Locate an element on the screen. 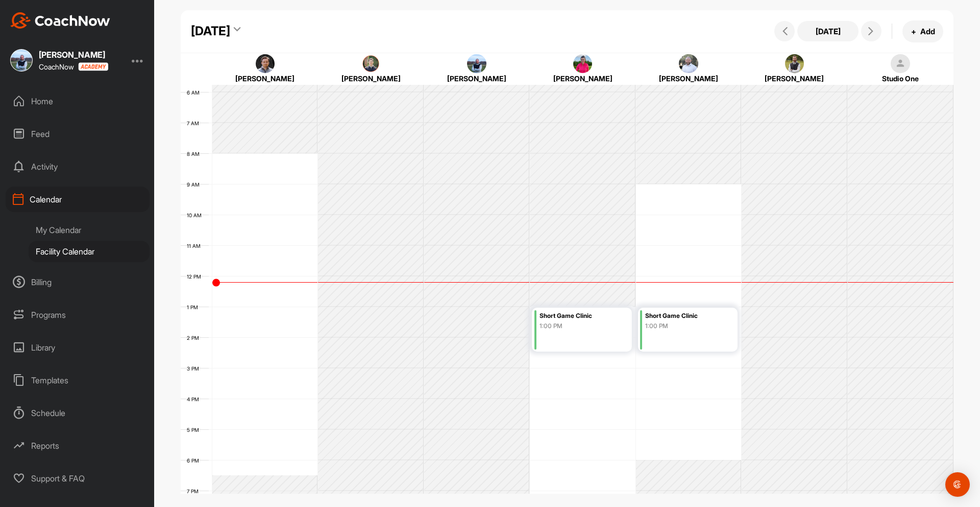  div: 9 AM is located at coordinates (195, 185).